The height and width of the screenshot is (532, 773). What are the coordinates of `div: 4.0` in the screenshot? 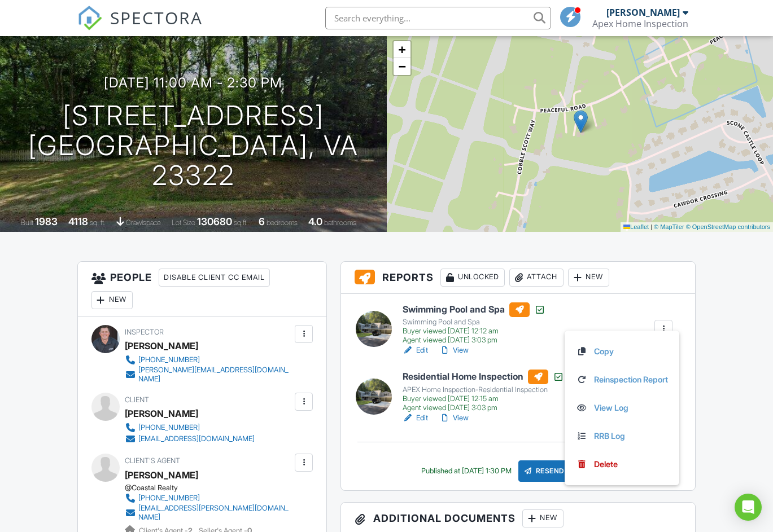 It's located at (315, 221).